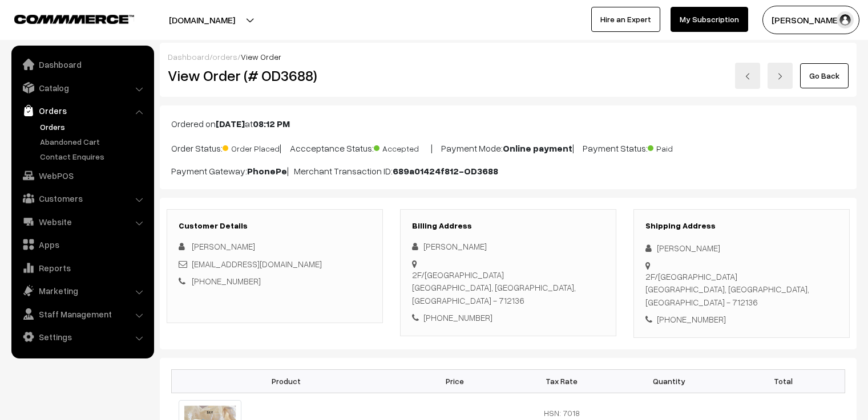 The width and height of the screenshot is (868, 420). What do you see at coordinates (82, 291) in the screenshot?
I see `a: Marketing` at bounding box center [82, 291].